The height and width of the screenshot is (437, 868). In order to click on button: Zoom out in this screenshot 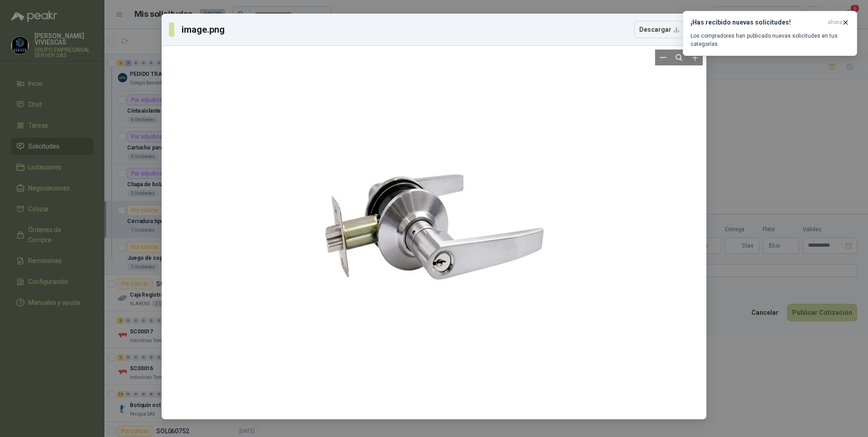, I will do `click(663, 57)`.